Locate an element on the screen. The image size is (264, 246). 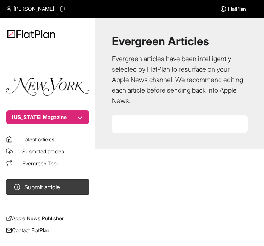
img: Publication Logo is located at coordinates (48, 86).